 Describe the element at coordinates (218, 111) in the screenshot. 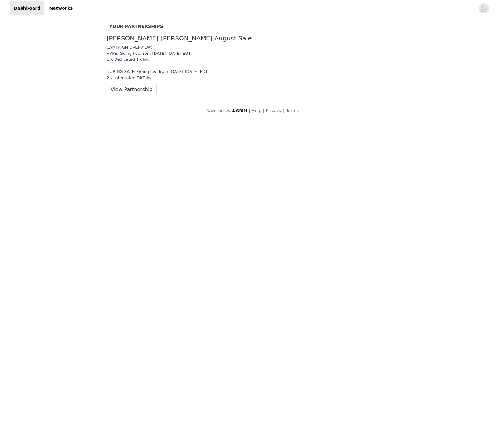

I see `span: Powered by` at that location.